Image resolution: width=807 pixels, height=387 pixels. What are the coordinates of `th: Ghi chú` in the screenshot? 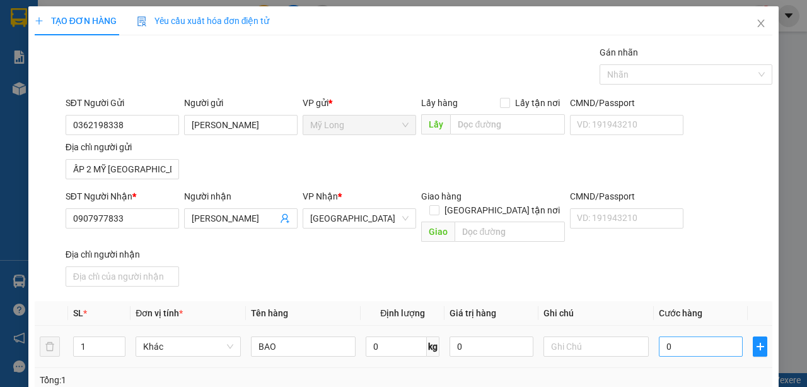 It's located at (596, 313).